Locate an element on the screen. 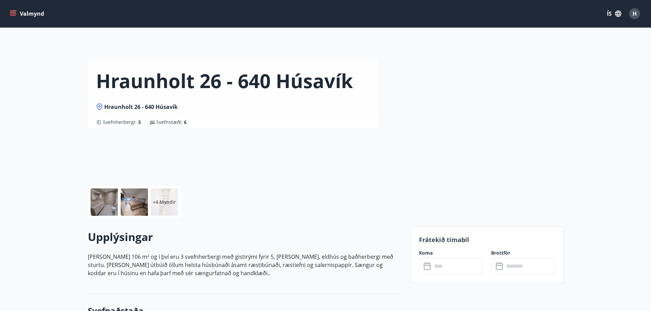 This screenshot has width=651, height=311. span: H is located at coordinates (634, 14).